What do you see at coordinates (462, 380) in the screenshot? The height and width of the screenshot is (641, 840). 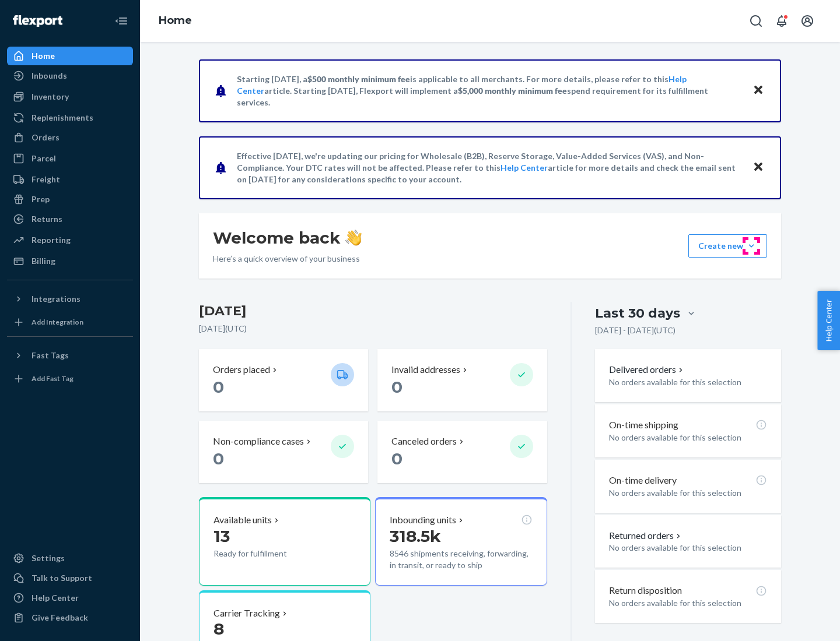 I see `button: Invalid addresses 0` at bounding box center [462, 380].